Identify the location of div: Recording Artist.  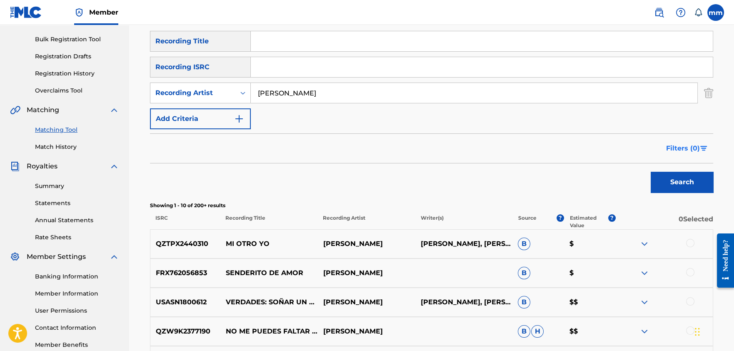
(193, 93).